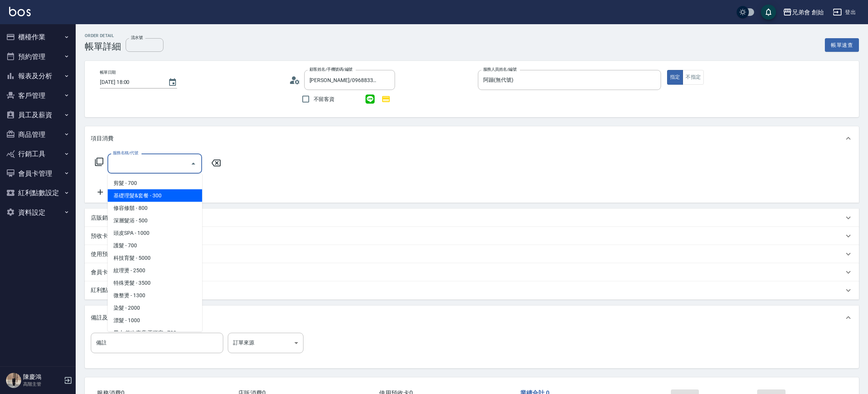 This screenshot has width=868, height=394. What do you see at coordinates (500, 69) in the screenshot?
I see `label: 服務人員姓名/編號` at bounding box center [500, 69].